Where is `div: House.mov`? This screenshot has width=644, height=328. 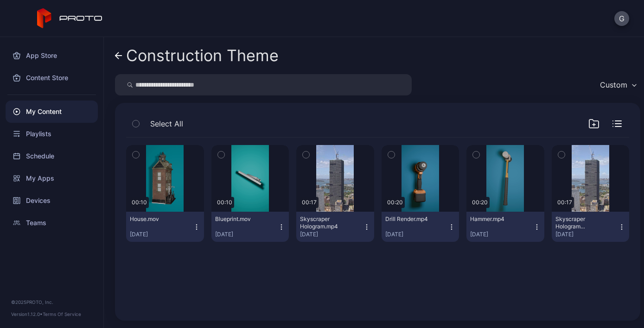 div: House.mov is located at coordinates (156, 219).